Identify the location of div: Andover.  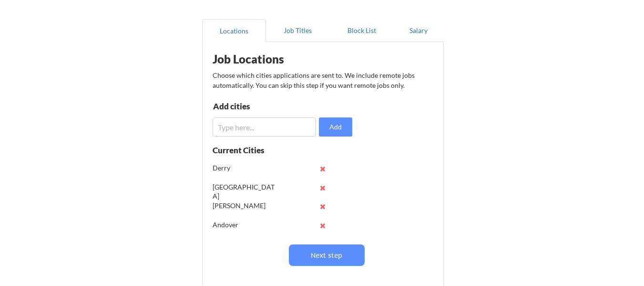
(244, 225).